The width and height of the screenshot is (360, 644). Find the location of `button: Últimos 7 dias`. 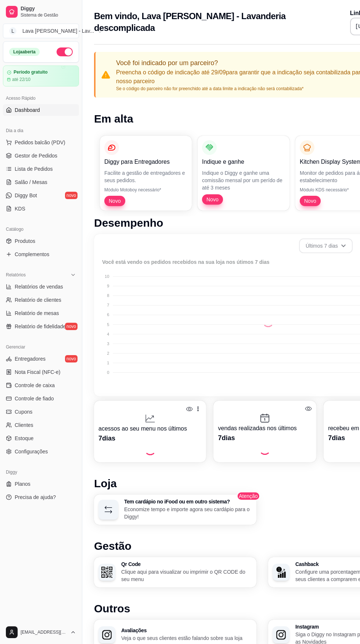

button: Últimos 7 dias is located at coordinates (326, 245).